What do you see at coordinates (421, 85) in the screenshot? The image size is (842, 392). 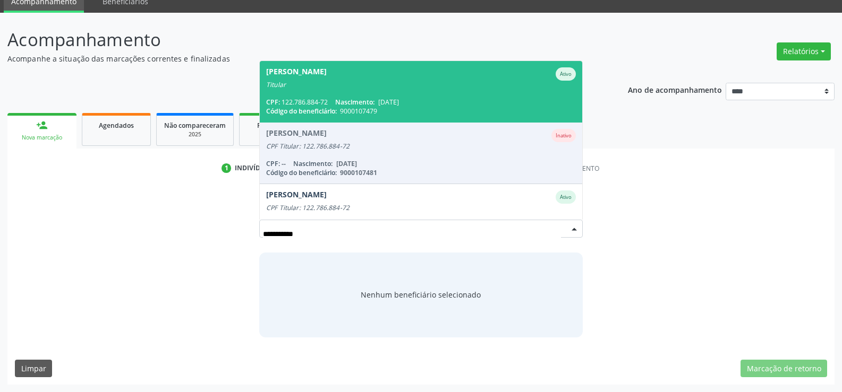 I see `div: Titular` at bounding box center [421, 85].